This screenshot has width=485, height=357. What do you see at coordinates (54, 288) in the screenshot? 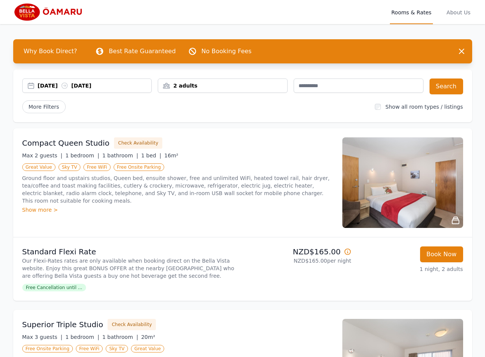
I see `span: Free Cancellation until ...` at bounding box center [54, 288].